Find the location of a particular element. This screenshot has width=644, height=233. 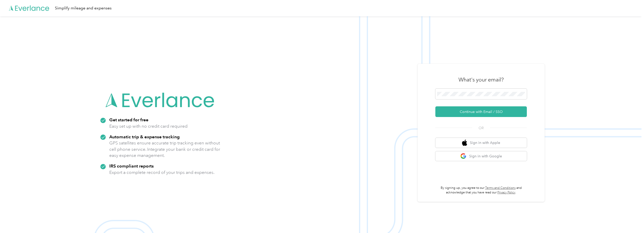

button: apple logoSign in with Apple is located at coordinates (481, 143).